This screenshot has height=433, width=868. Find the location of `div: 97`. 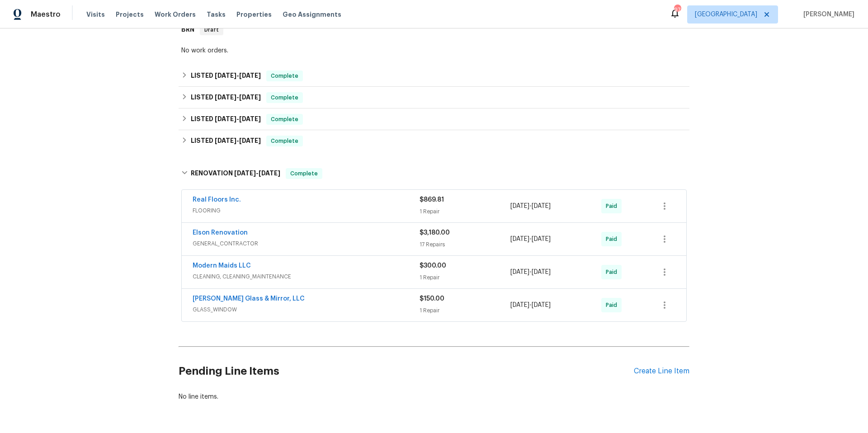

div: 97 is located at coordinates (677, 10).